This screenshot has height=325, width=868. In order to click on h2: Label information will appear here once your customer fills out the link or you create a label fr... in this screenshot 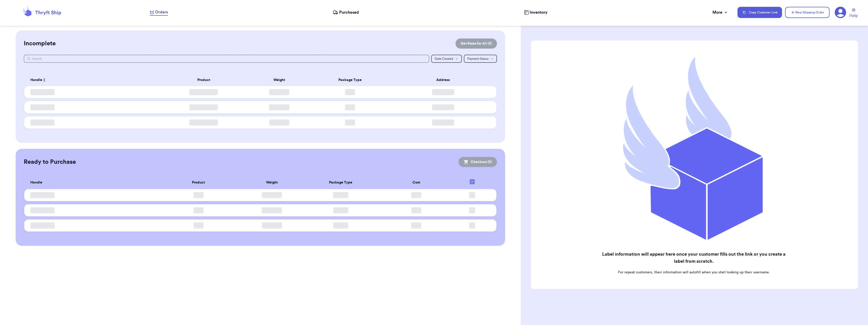, I will do `click(694, 257)`.